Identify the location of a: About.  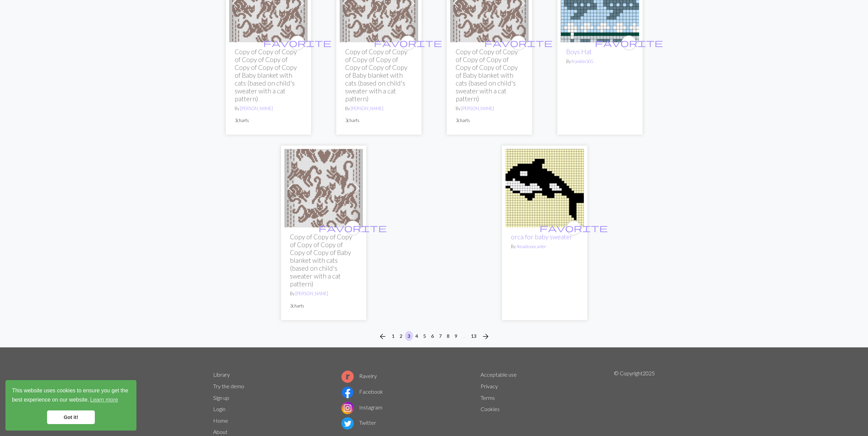
(220, 431).